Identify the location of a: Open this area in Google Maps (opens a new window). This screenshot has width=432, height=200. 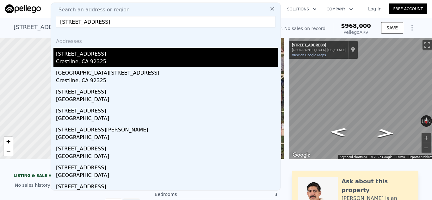
(301, 155).